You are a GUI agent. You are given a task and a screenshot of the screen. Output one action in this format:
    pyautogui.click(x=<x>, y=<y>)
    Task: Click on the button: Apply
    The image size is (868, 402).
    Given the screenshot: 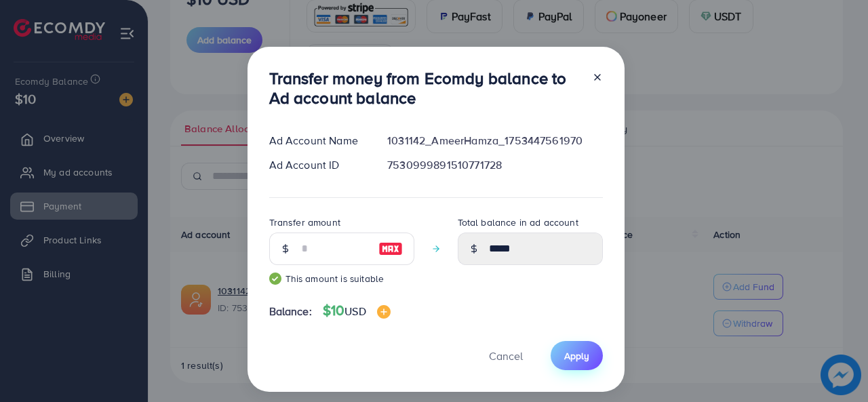 What is the action you would take?
    pyautogui.click(x=577, y=355)
    